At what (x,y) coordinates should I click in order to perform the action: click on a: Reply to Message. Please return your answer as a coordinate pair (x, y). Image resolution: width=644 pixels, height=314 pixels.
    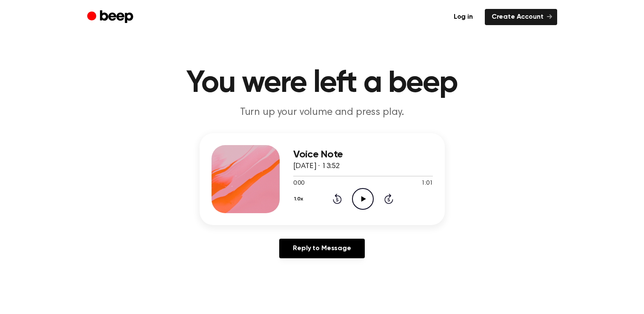
    Looking at the image, I should click on (322, 248).